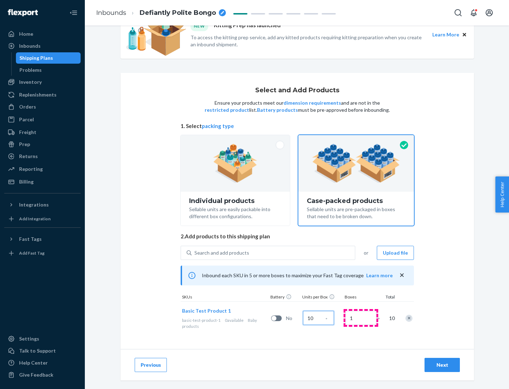 The image size is (509, 389). I want to click on div: Home, so click(26, 34).